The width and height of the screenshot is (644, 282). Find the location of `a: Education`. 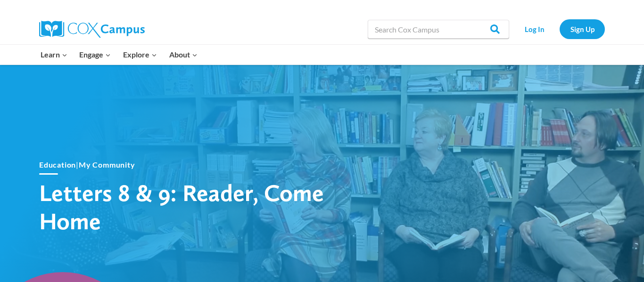

a: Education is located at coordinates (58, 164).